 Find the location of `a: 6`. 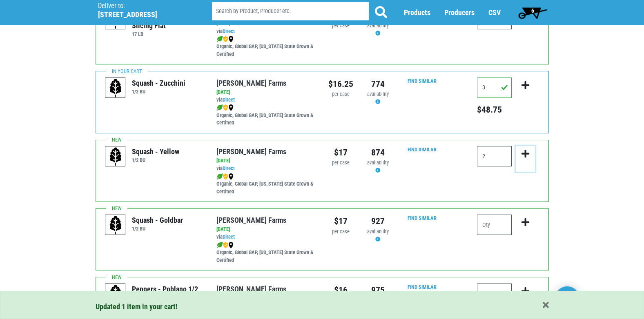

a: 6 is located at coordinates (532, 13).